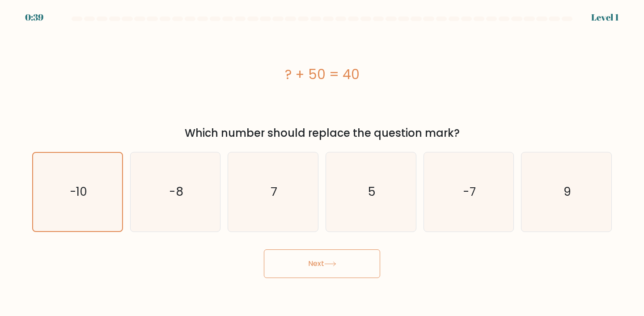 This screenshot has width=644, height=316. What do you see at coordinates (322, 133) in the screenshot?
I see `div: Which number should replace the question mark?` at bounding box center [322, 133].